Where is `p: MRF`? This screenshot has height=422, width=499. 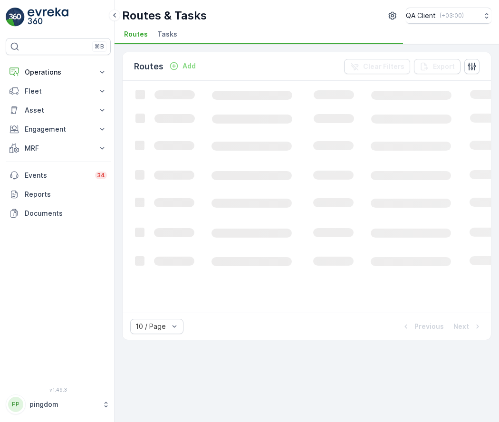 p: MRF is located at coordinates (58, 148).